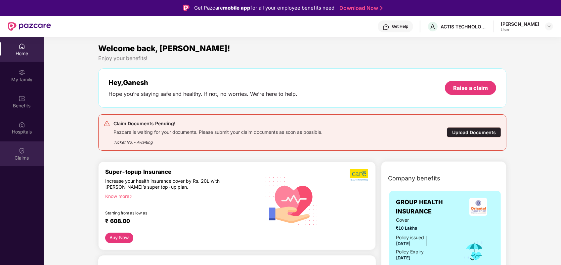 The height and width of the screenshot is (265, 561). What do you see at coordinates (218, 131) in the screenshot?
I see `div: Pazcare is waiting for your documents. Please submit your claim documents as soon as possible.` at bounding box center [218, 131].